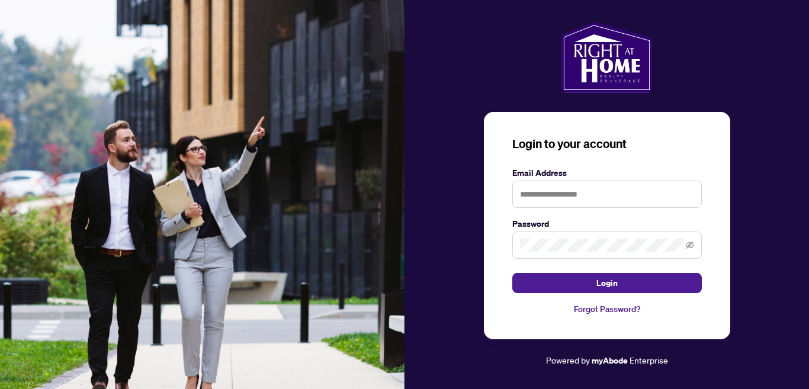  Describe the element at coordinates (690, 245) in the screenshot. I see `span: eye-invisible` at that location.